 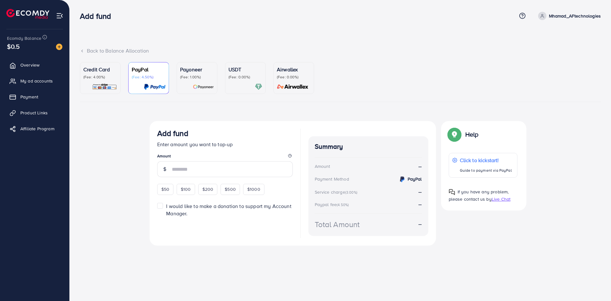 I want to click on legend: Amount, so click(x=225, y=157).